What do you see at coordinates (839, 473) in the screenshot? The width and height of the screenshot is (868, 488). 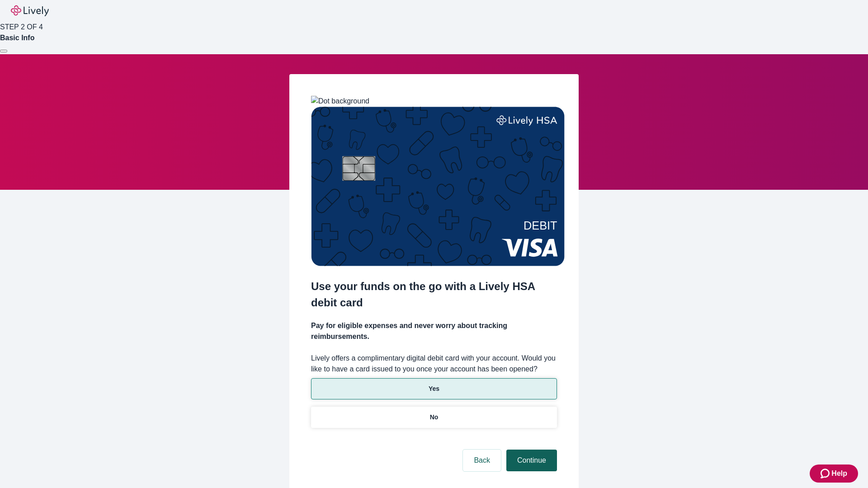 I see `span: Help` at bounding box center [839, 473].